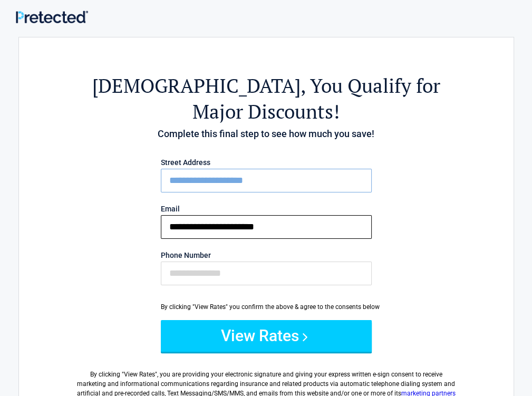 The image size is (532, 396). Describe the element at coordinates (266, 209) in the screenshot. I see `label: Email` at that location.